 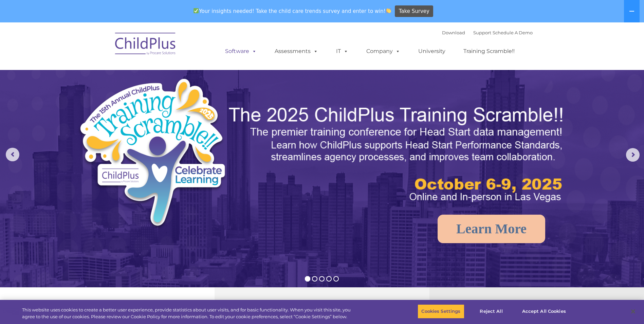 What do you see at coordinates (104, 47) in the screenshot?
I see `span: Last name` at bounding box center [104, 47].